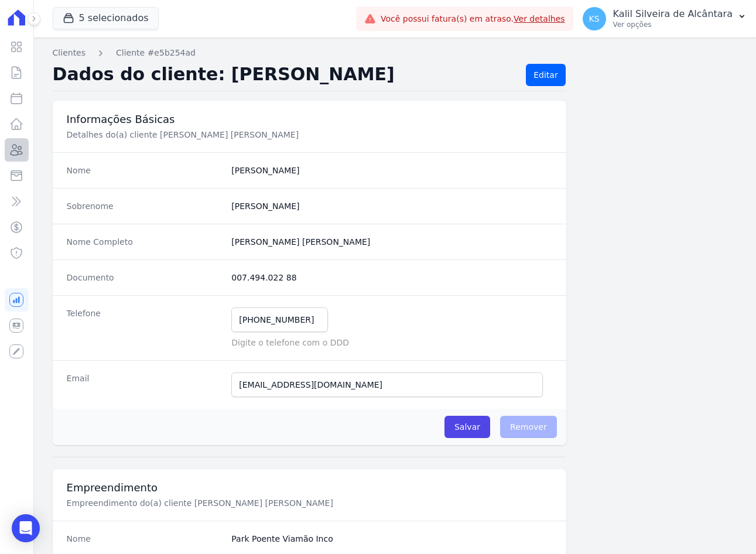  Describe the element at coordinates (664, 19) in the screenshot. I see `button: KS Kalil Silveira de Alcântara Ver opções` at that location.